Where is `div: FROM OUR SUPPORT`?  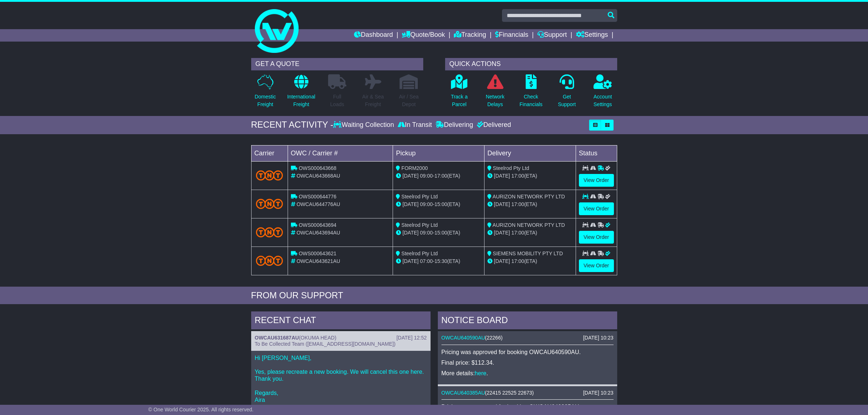
div: FROM OUR SUPPORT is located at coordinates (434, 295).